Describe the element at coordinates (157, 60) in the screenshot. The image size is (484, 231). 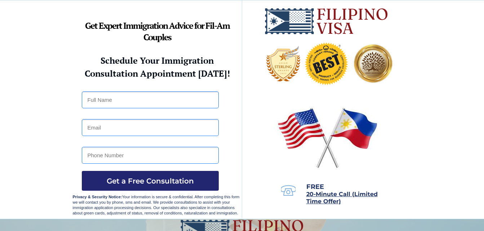
I see `strong: Schedule Your Immigration` at that location.